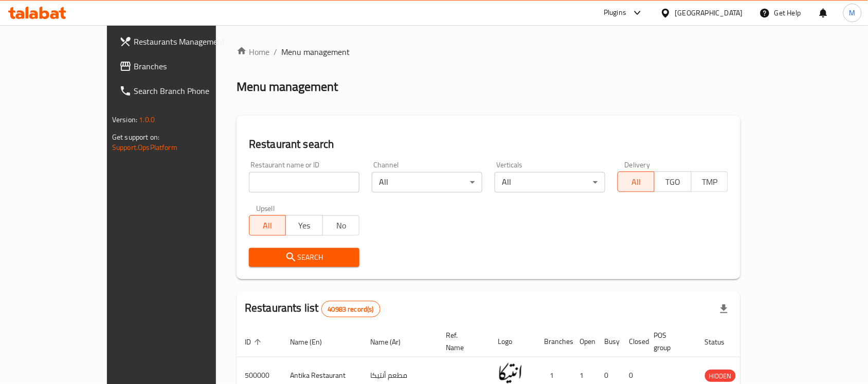 Image resolution: width=868 pixels, height=384 pixels. What do you see at coordinates (672, 182) in the screenshot?
I see `button: TGO` at bounding box center [672, 182].